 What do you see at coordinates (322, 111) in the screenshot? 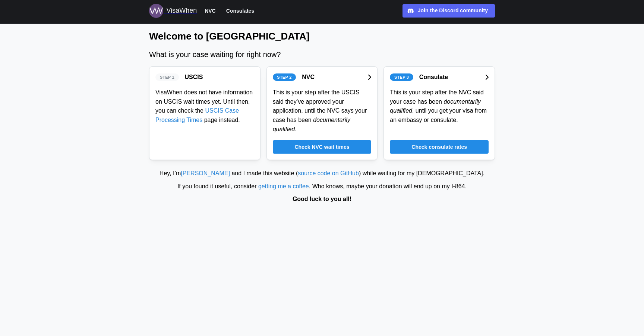
I see `div: This is your step after the USCIS said they’ve approved your application, until the NVC says your...` at bounding box center [322, 111].